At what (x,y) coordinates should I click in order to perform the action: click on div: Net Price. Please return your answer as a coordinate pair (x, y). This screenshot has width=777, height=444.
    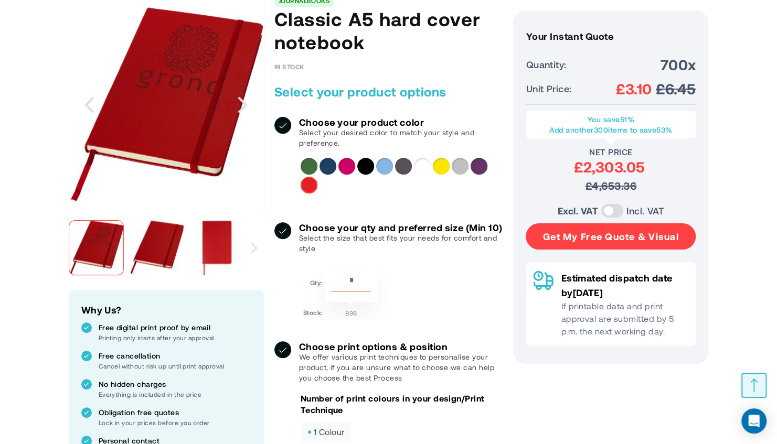
    Looking at the image, I should click on (611, 152).